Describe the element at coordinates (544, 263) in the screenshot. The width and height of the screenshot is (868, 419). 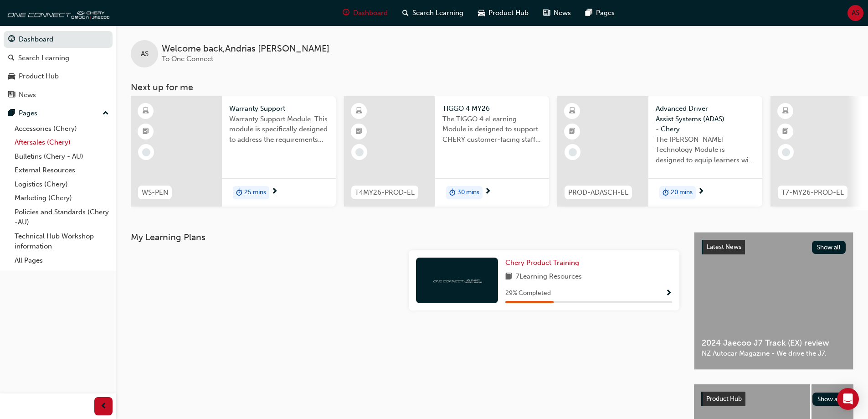
I see `a: Chery Product Training` at that location.